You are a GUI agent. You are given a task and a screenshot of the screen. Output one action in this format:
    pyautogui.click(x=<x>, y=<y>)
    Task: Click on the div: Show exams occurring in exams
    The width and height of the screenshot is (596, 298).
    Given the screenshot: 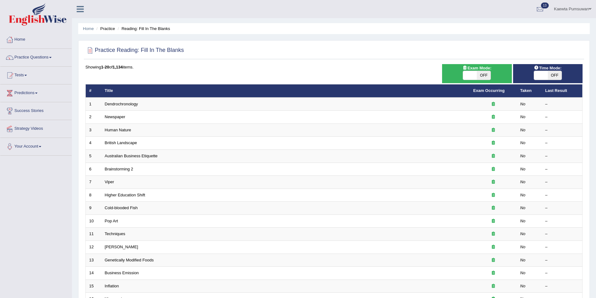 What is the action you would take?
    pyautogui.click(x=476, y=73)
    